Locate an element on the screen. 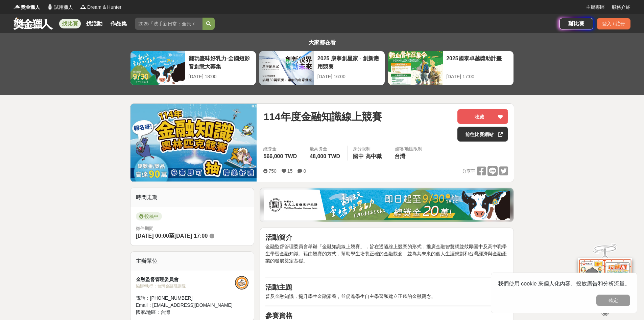  button: 確定 is located at coordinates (613, 300).